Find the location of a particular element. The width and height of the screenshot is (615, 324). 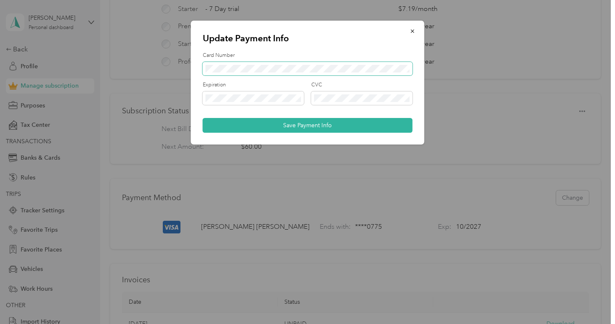

p: Update Payment Info is located at coordinates (308, 38).